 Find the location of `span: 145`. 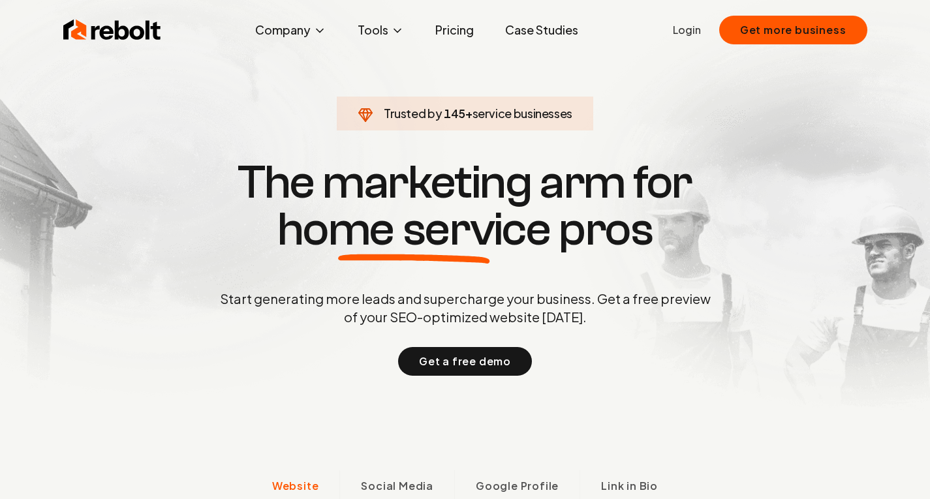

span: 145 is located at coordinates (454, 114).